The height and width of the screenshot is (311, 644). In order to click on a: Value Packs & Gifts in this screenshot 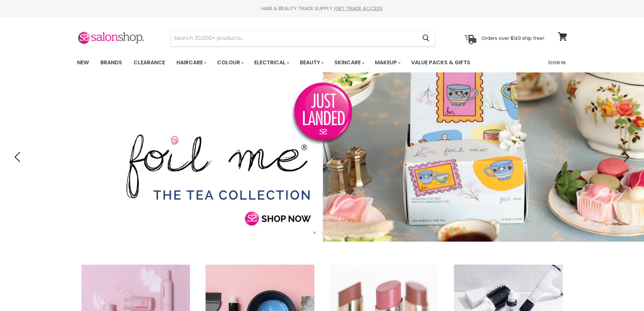, I will do `click(440, 63)`.